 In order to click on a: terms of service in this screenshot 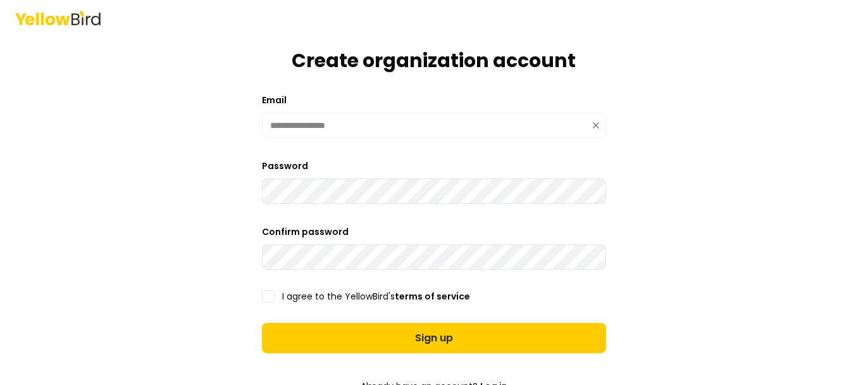, I will do `click(432, 296)`.